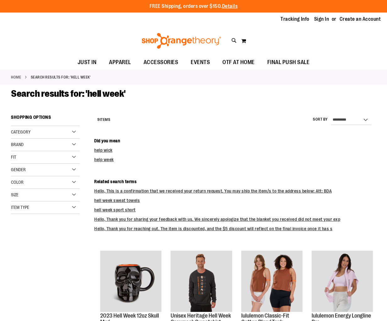  What do you see at coordinates (342, 281) in the screenshot?
I see `img: lululemon Energy Longline Bra` at bounding box center [342, 281].